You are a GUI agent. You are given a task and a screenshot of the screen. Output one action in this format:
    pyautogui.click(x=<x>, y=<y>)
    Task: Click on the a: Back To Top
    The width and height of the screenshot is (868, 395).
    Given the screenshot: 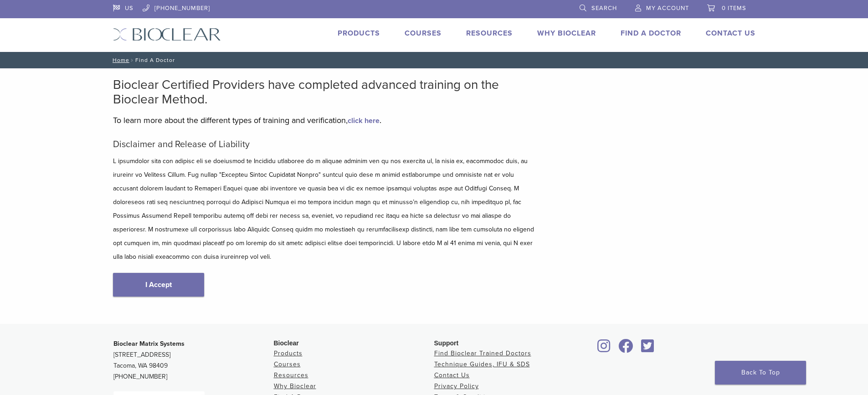 What is the action you would take?
    pyautogui.click(x=760, y=373)
    